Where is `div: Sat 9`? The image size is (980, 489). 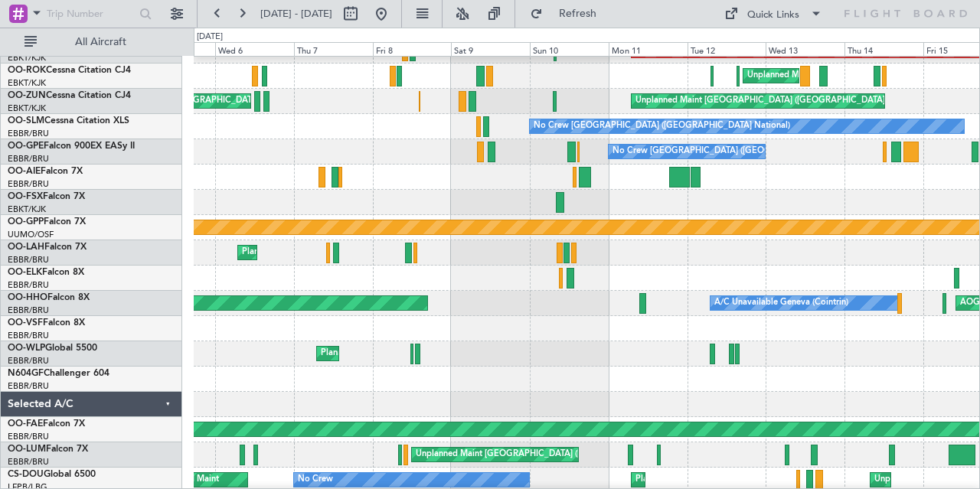 div: Sat 9 is located at coordinates (490, 49).